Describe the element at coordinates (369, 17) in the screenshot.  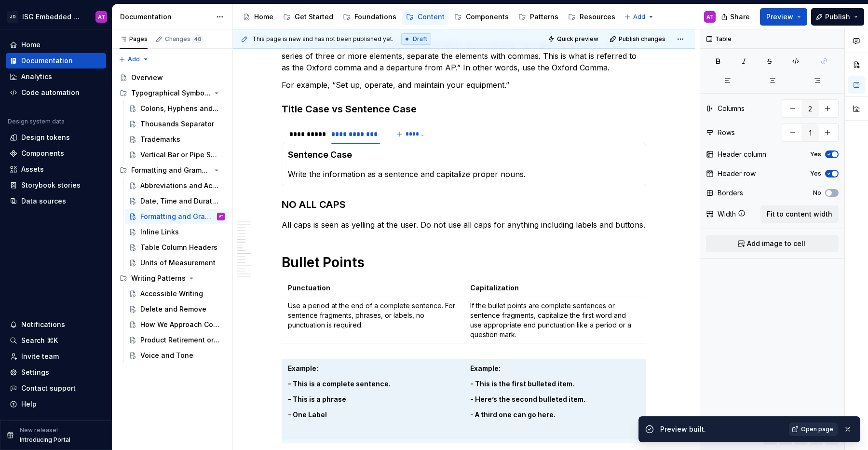
I see `a: Foundations` at that location.